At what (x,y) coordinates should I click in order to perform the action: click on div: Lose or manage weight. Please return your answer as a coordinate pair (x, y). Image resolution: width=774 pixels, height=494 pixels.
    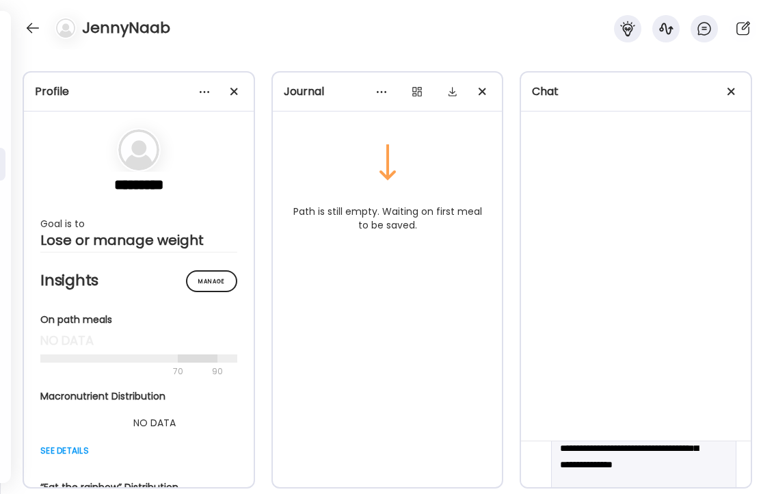
    Looking at the image, I should click on (139, 240).